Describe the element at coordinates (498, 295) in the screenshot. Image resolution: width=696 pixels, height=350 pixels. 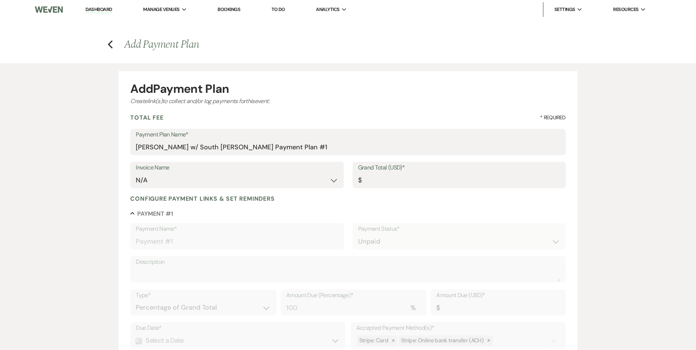
I see `label: Amount Due (USD)*` at that location.